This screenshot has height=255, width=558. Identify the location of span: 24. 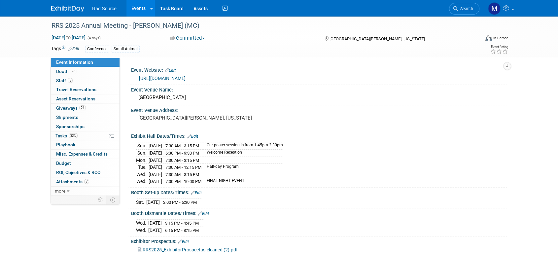
(82, 108).